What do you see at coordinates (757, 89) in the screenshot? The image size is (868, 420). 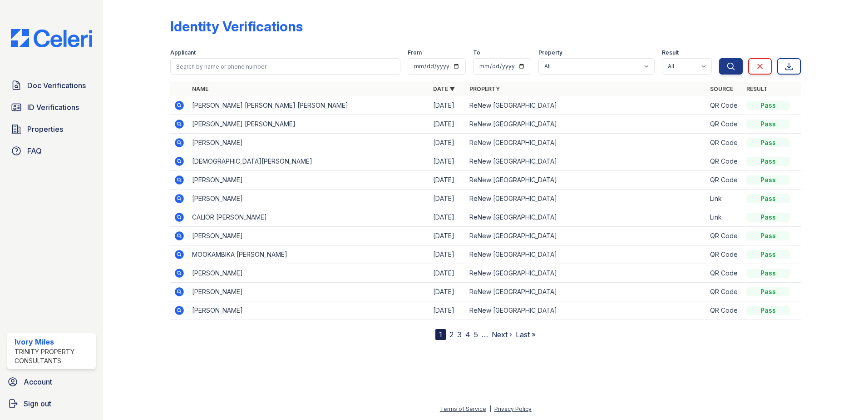 I see `a: Result` at bounding box center [757, 89].